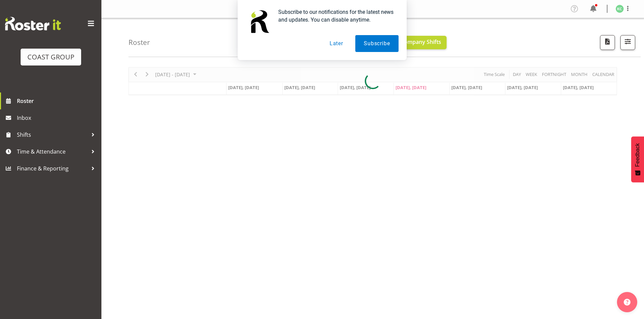 This screenshot has height=319, width=644. Describe the element at coordinates (336, 16) in the screenshot. I see `div: Subscribe to our notifications for the latest news and updates. You can disable anytime.` at that location.